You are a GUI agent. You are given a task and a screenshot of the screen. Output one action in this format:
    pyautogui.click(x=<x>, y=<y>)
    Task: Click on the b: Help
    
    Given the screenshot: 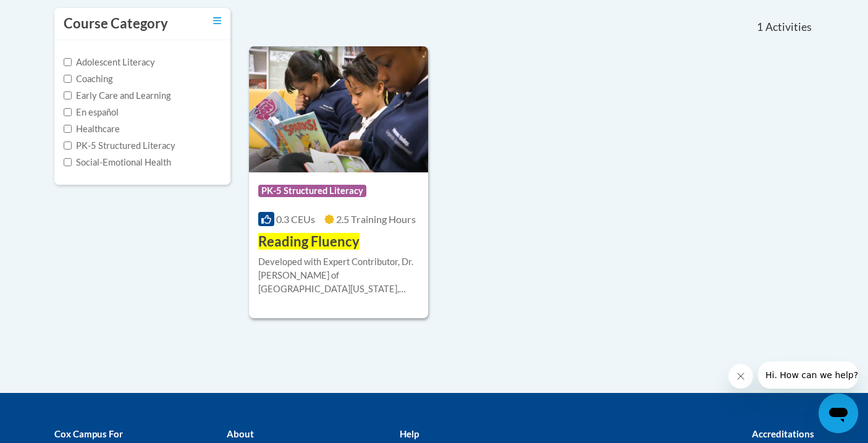 What is the action you would take?
    pyautogui.click(x=409, y=434)
    